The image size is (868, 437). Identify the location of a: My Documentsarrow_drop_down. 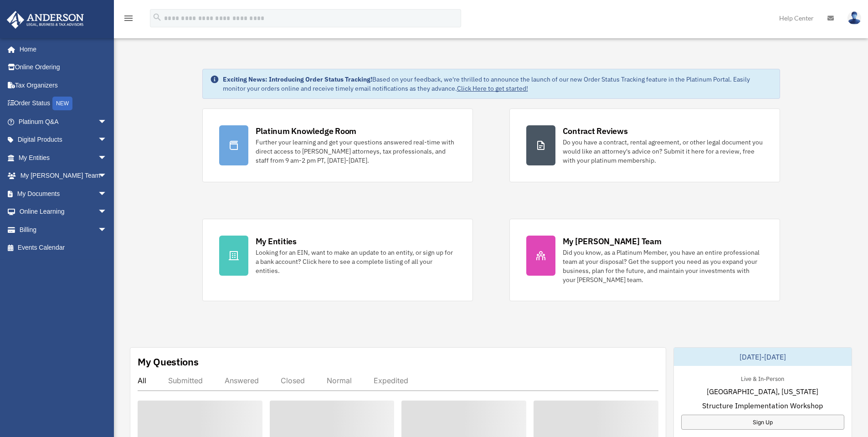
(63, 194).